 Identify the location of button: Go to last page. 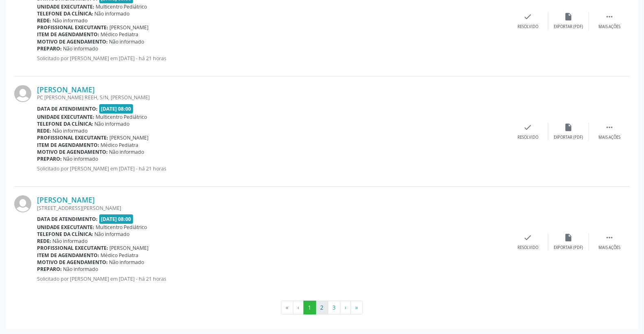
(357, 308).